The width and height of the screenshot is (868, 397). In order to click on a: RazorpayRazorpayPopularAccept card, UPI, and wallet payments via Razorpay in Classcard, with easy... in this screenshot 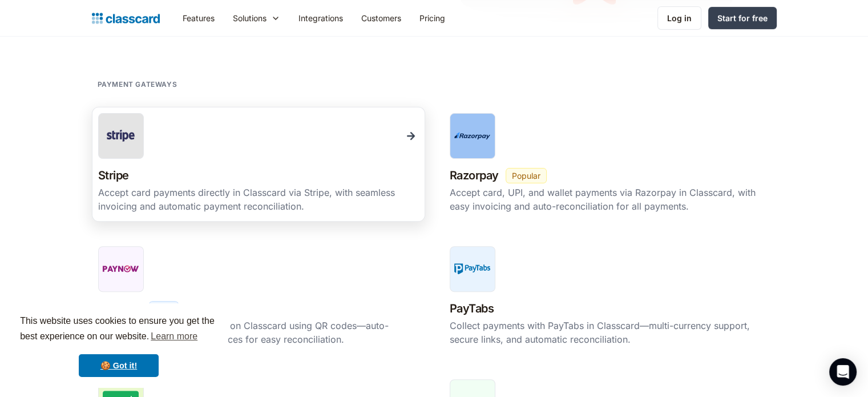, I will do `click(610, 164)`.